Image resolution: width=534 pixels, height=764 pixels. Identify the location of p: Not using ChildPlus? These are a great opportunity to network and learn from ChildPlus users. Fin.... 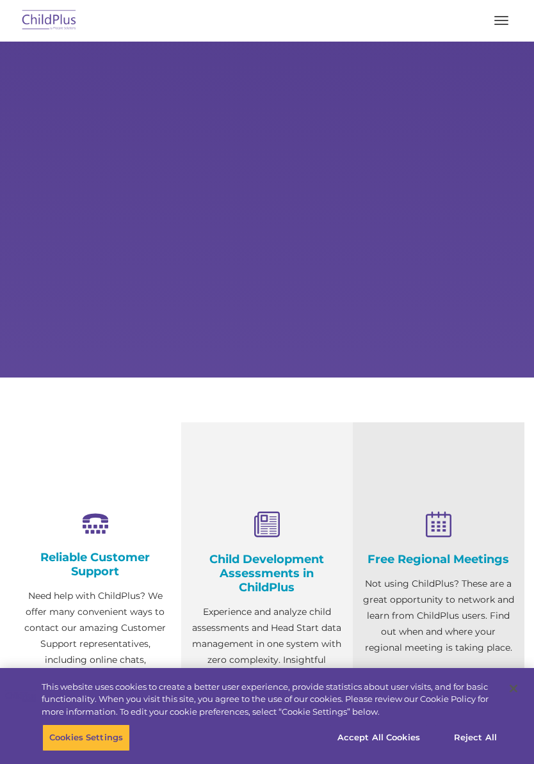
(439, 616).